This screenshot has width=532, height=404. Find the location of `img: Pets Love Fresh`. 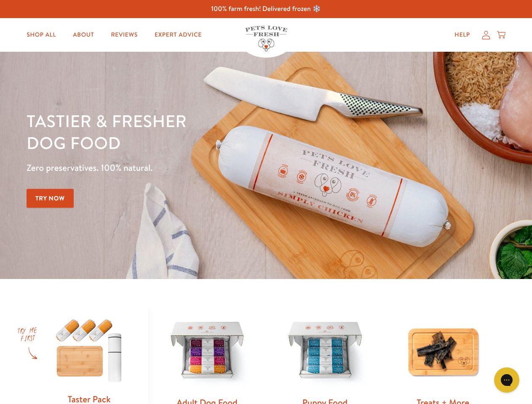

img: Pets Love Fresh is located at coordinates (266, 38).